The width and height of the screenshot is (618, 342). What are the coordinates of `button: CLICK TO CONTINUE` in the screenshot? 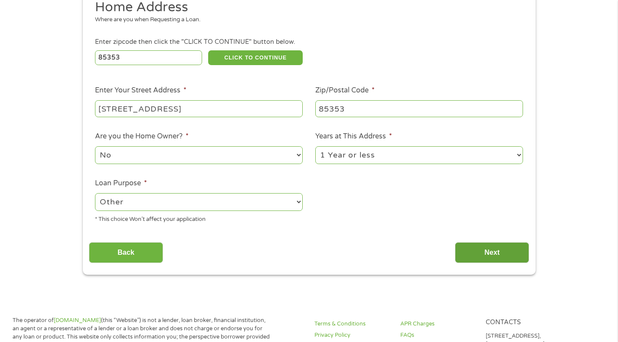 It's located at (255, 58).